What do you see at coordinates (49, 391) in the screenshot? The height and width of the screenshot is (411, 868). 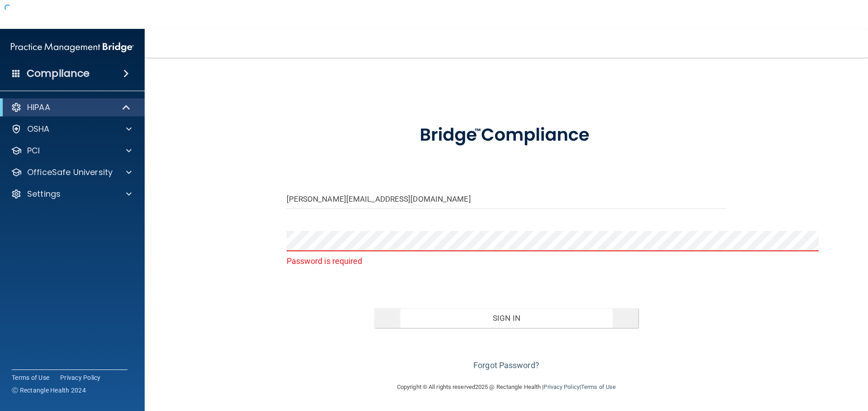 I see `span: Ⓒ Rectangle Health 2024` at bounding box center [49, 391].